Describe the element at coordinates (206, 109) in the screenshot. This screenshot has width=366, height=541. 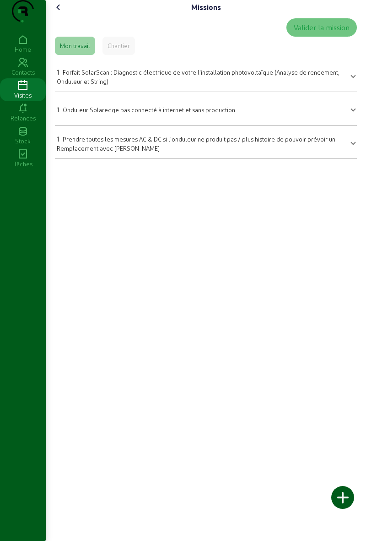
I see `mat-expansion-panel-header: 1Onduleur Solaredge pas connecté à internet et sans production` at that location.